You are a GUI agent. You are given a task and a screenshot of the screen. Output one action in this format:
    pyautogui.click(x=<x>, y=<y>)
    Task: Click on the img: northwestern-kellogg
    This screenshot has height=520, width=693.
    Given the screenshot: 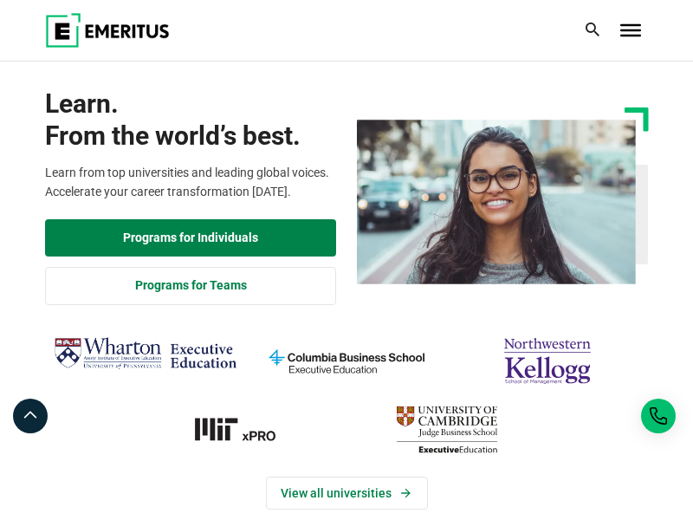 What is the action you would take?
    pyautogui.click(x=548, y=360)
    